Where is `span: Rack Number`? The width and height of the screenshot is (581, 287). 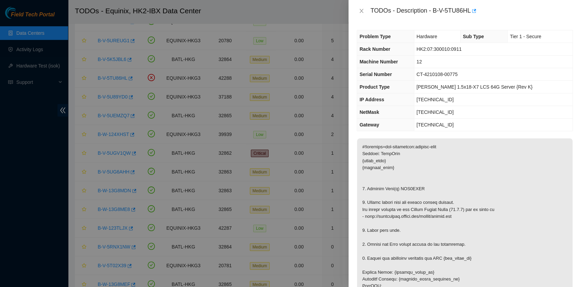 span: Rack Number is located at coordinates (375, 49).